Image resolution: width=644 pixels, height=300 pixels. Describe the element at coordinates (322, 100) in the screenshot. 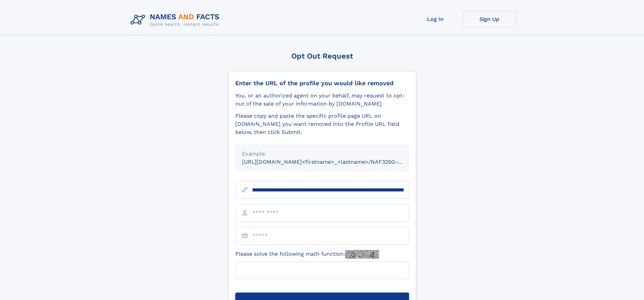

I see `div: You, or an authorized agent on your behalf, may request to opt-out of the sale of your informatio...` at that location.